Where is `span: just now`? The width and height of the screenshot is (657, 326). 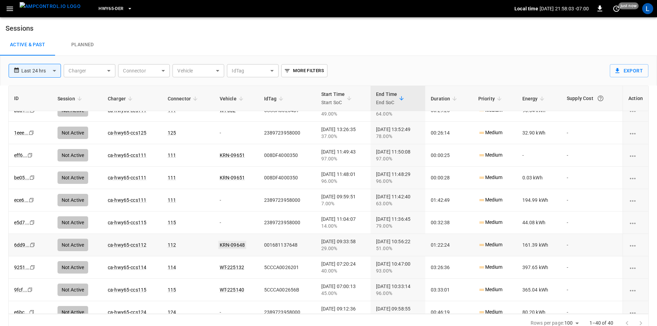 span: just now is located at coordinates (629, 6).